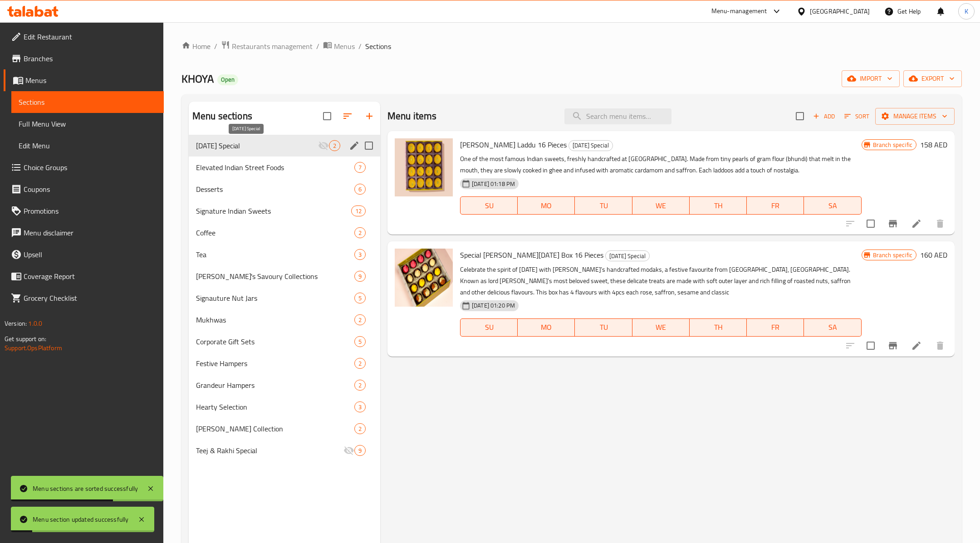  I want to click on a: Full Menu View, so click(88, 124).